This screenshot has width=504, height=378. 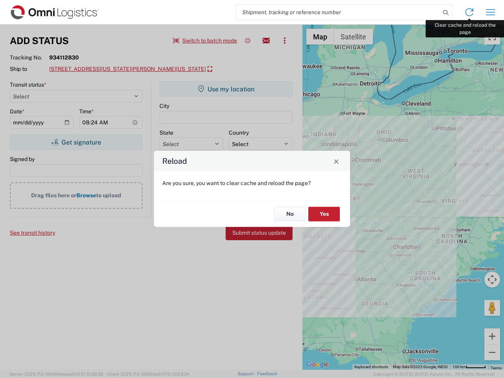 I want to click on h4: Reload, so click(x=174, y=161).